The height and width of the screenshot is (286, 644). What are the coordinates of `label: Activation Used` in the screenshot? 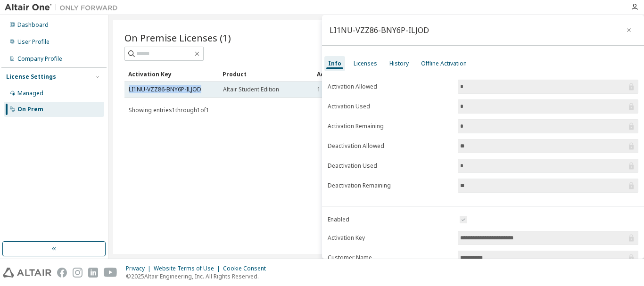 It's located at (390, 107).